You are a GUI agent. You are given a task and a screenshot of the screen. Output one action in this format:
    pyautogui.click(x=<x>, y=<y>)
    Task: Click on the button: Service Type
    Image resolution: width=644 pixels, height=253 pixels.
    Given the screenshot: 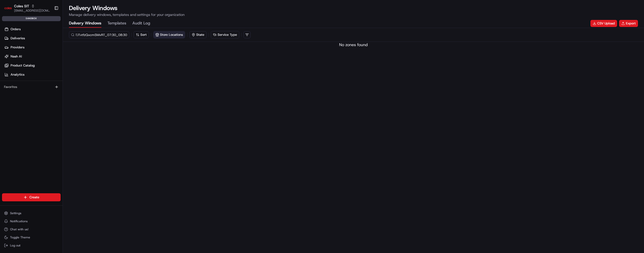 What is the action you would take?
    pyautogui.click(x=225, y=35)
    